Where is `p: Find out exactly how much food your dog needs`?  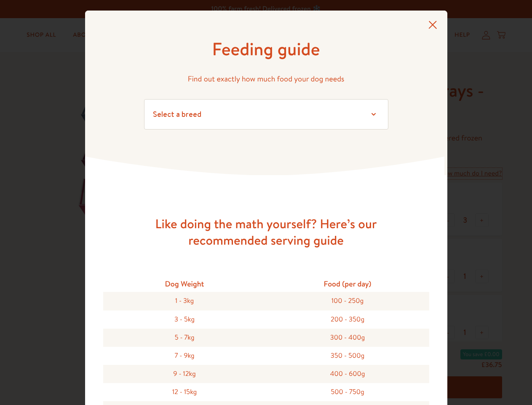 p: Find out exactly how much food your dog needs is located at coordinates (266, 79).